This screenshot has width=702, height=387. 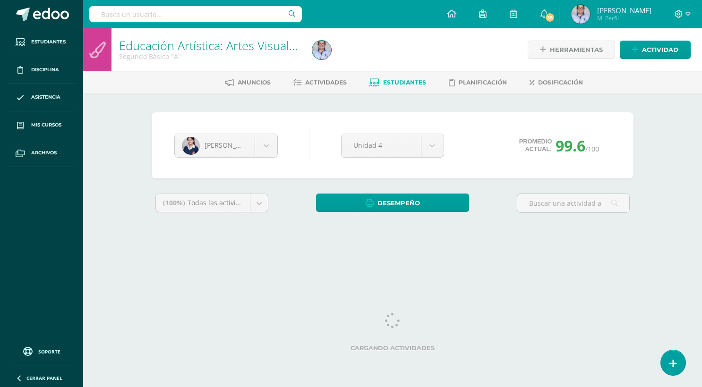 What do you see at coordinates (570, 145) in the screenshot?
I see `span: 99.6` at bounding box center [570, 145].